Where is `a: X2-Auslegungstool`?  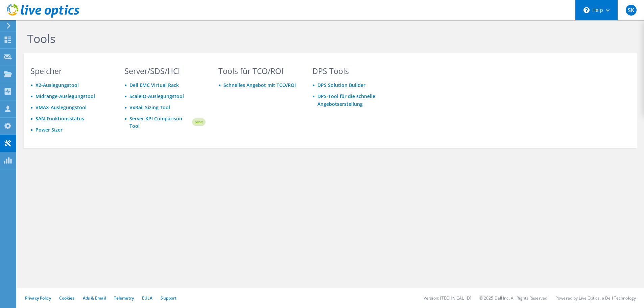 a: X2-Auslegungstool is located at coordinates (57, 85).